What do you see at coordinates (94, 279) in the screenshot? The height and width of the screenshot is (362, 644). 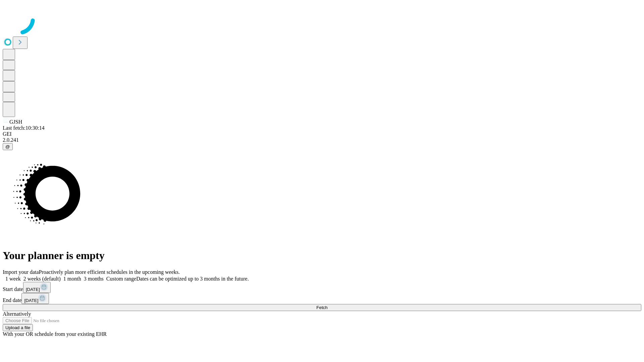 I see `span: 3 months` at bounding box center [94, 279].